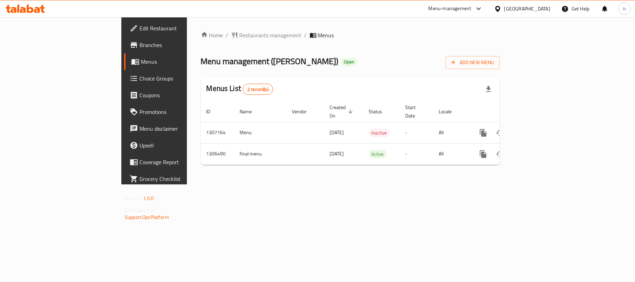 The width and height of the screenshot is (635, 282). What do you see at coordinates (181, 78) in the screenshot?
I see `span: Choice Groups` at bounding box center [181, 78].